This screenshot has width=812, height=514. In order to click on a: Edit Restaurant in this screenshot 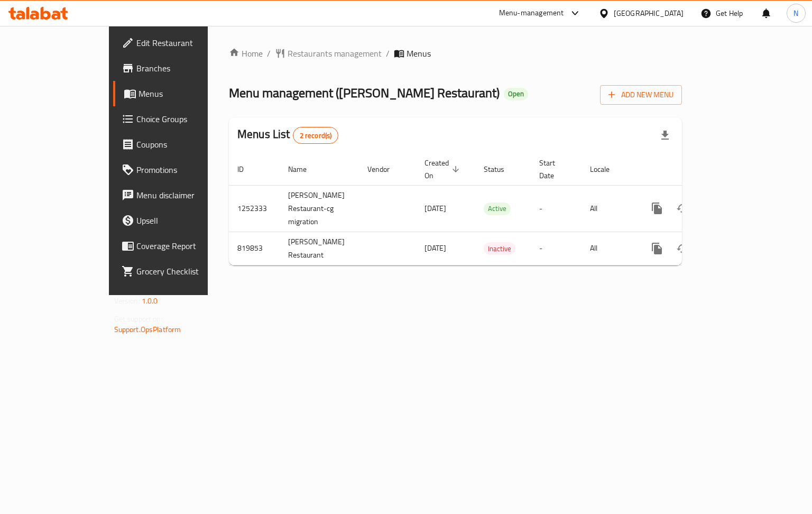, I will do `click(179, 43)`.